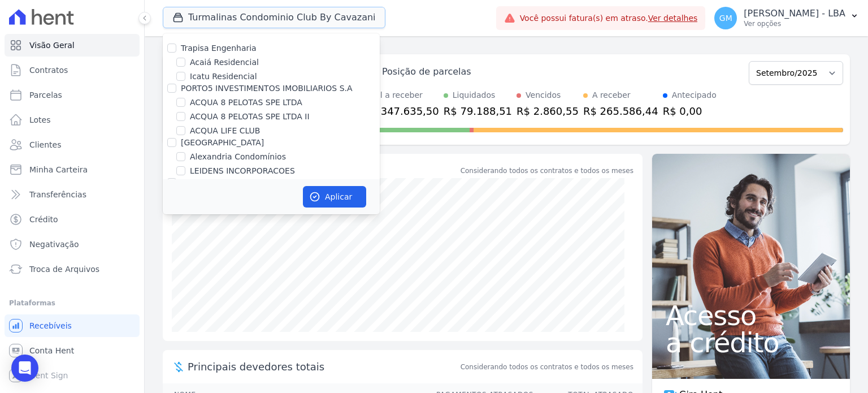  Describe the element at coordinates (72, 326) in the screenshot. I see `a: Recebíveis` at that location.